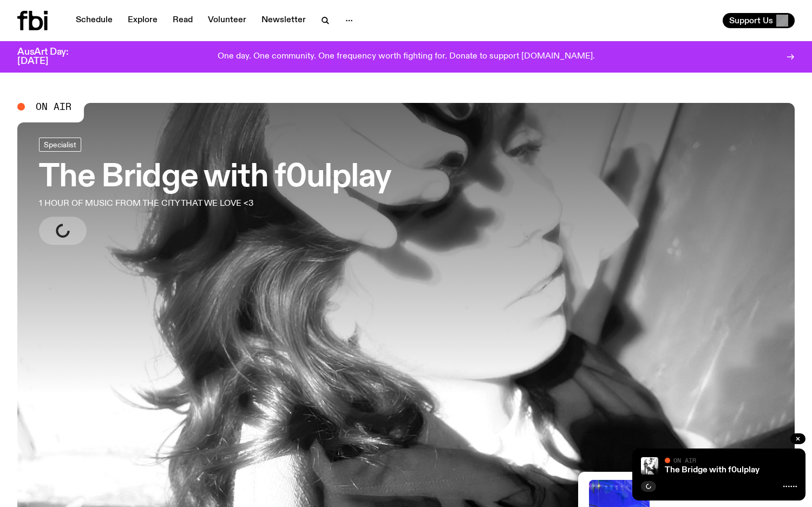 The image size is (812, 507). I want to click on span: Specialist, so click(60, 144).